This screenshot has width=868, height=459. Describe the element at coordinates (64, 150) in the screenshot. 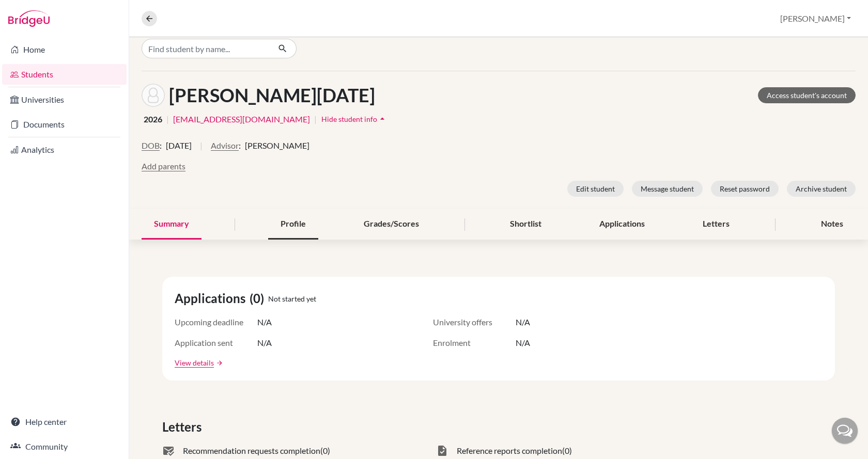

I see `a: Analytics` at that location.